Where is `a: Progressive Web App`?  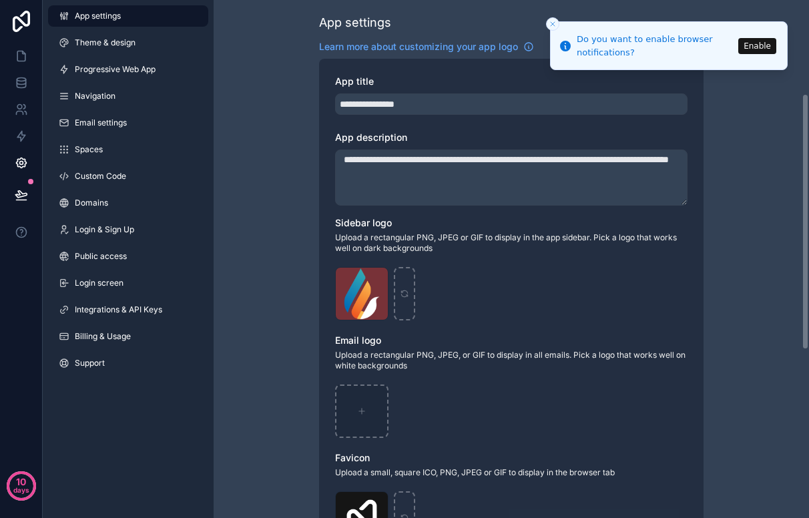 a: Progressive Web App is located at coordinates (128, 69).